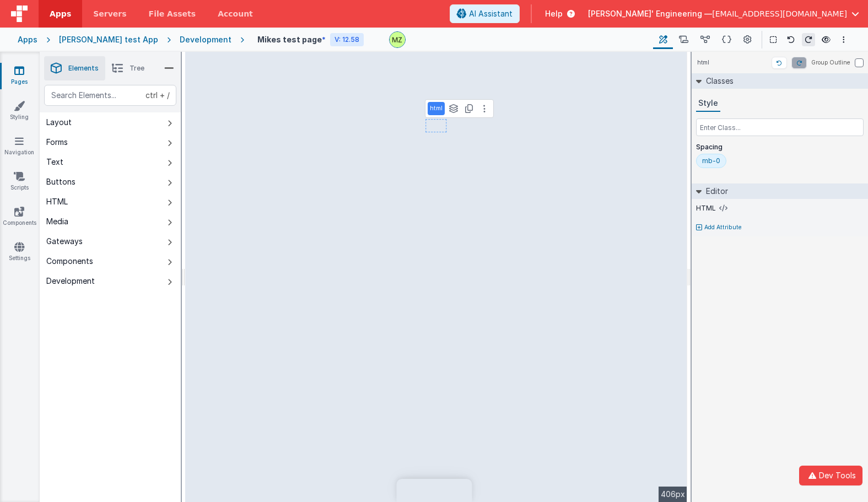  What do you see at coordinates (844, 39) in the screenshot?
I see `button: Options` at bounding box center [844, 39].